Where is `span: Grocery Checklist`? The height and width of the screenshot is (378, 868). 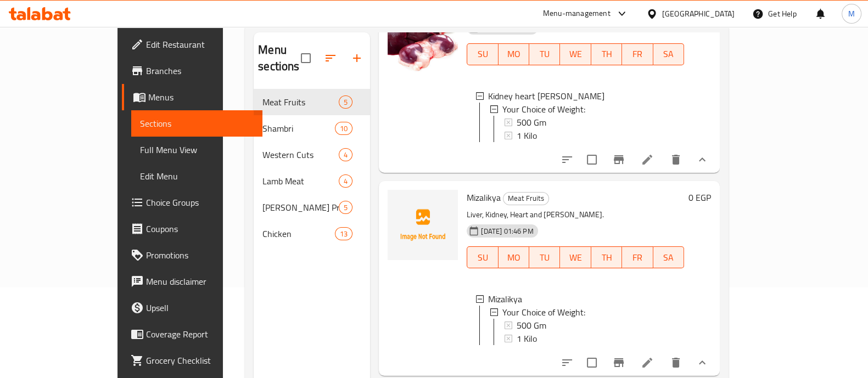 span: Grocery Checklist is located at coordinates (200, 361).